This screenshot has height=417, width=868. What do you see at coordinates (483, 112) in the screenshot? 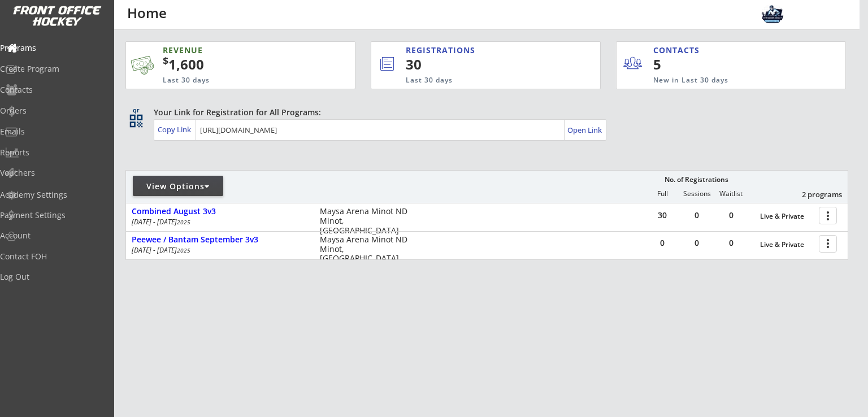
I see `div: Your Link for Registration for All Programs:` at bounding box center [483, 112].